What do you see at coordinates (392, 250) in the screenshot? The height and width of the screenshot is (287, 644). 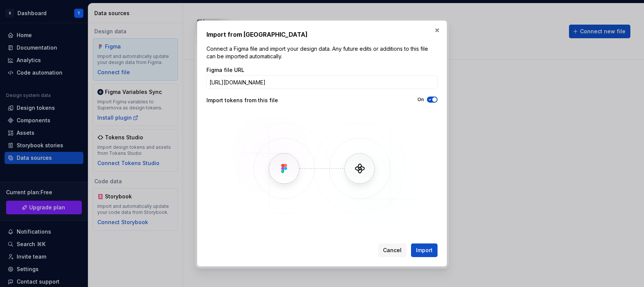 I see `button: Cancel` at bounding box center [392, 250].